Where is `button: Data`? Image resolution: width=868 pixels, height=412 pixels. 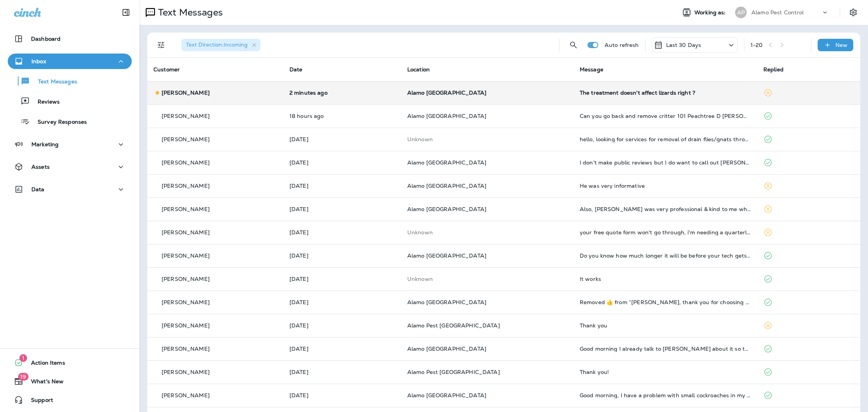
button: Data is located at coordinates (70, 189).